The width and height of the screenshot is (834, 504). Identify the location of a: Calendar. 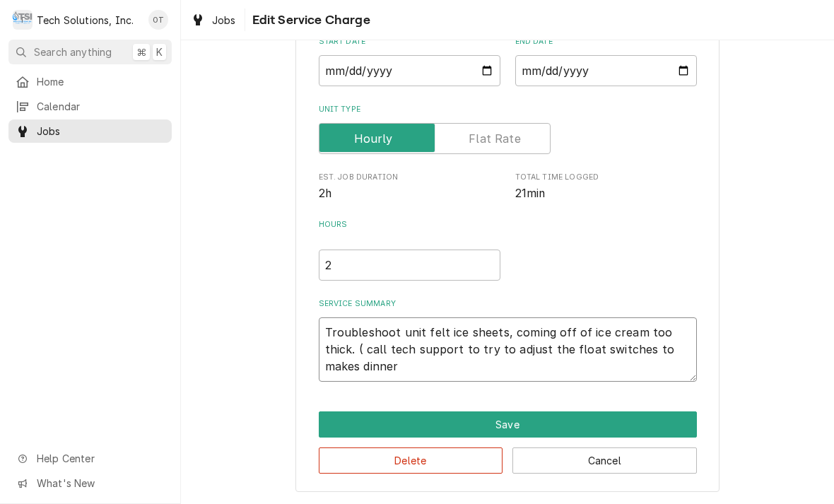
(90, 106).